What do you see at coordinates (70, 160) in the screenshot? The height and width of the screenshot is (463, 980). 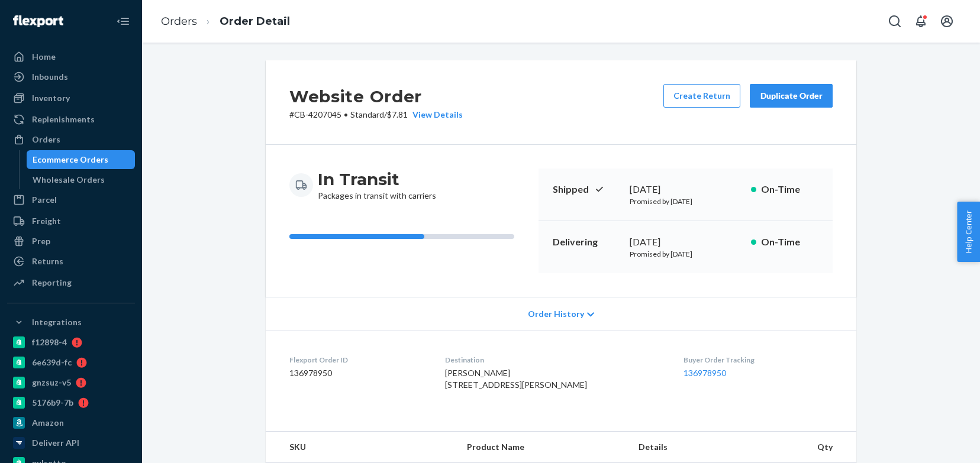 I see `div: Ecommerce Orders` at bounding box center [70, 160].